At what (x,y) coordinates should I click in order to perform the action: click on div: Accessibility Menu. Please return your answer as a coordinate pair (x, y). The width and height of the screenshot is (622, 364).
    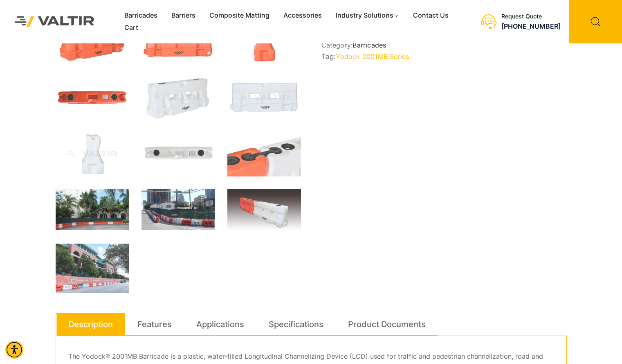
    Looking at the image, I should click on (15, 349).